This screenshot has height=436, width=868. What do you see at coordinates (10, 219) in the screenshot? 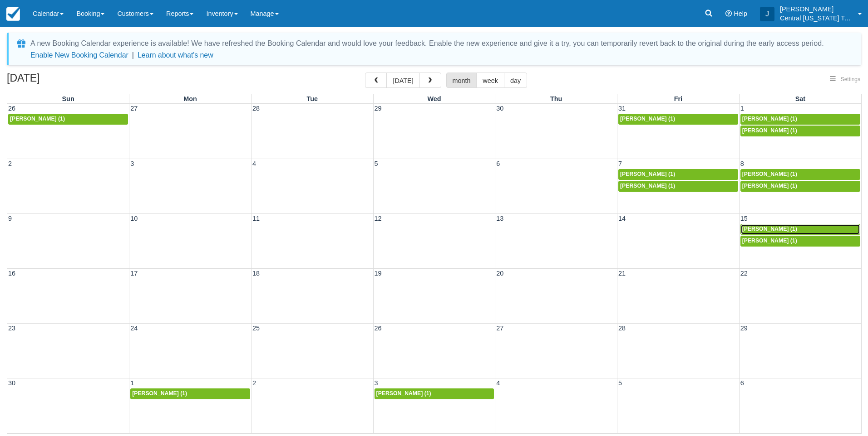
I see `span: 9` at bounding box center [10, 219].